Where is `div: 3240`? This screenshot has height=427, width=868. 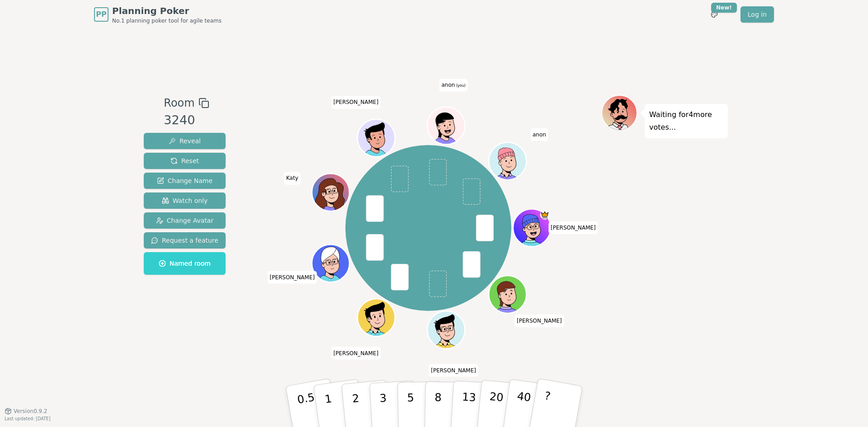
div: 3240 is located at coordinates (186, 120).